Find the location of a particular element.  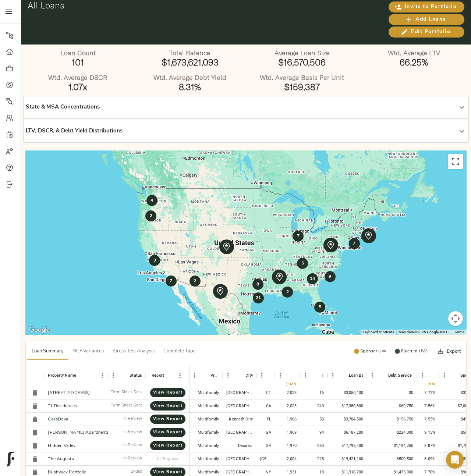

button: Edit Portfolio is located at coordinates (426, 32).